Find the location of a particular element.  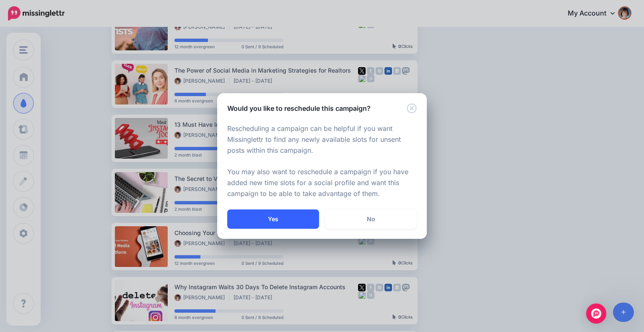

button: Yes is located at coordinates (273, 219).